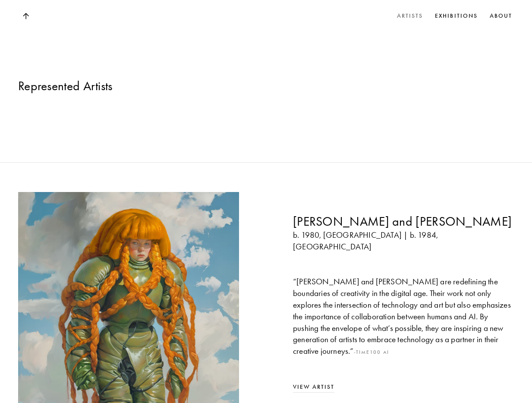 This screenshot has width=532, height=403. Describe the element at coordinates (65, 86) in the screenshot. I see `span: Represented Artists` at that location.